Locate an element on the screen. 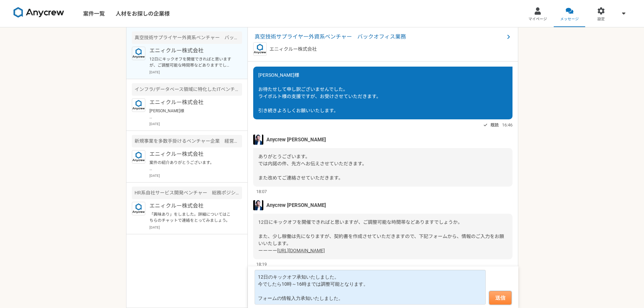 The image size is (644, 308). div: インフラ/データベース領域に特化したITベンチャー 人事・評価制度設計 is located at coordinates (187, 89).